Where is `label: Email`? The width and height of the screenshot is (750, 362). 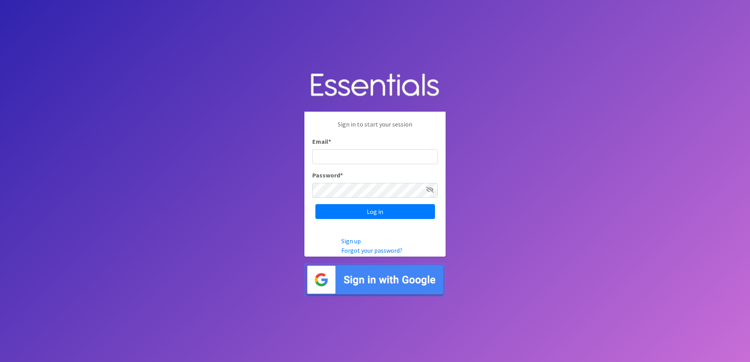
label: Email is located at coordinates (322, 142).